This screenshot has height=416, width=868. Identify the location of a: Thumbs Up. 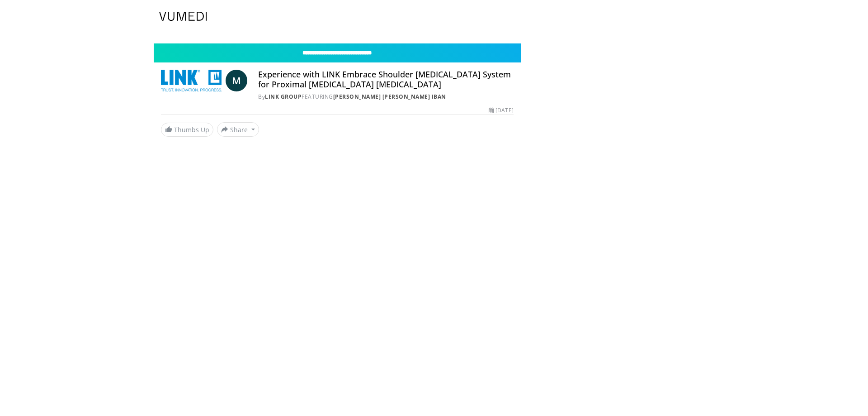
(187, 130).